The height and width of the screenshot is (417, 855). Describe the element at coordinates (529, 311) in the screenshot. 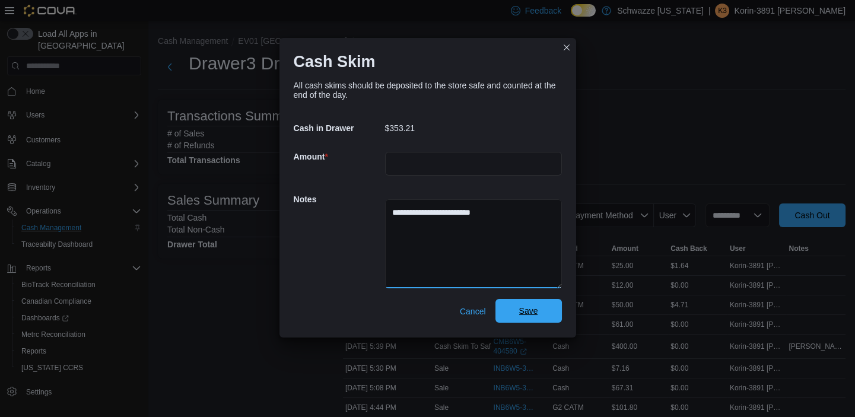

I see `span: Save` at that location.